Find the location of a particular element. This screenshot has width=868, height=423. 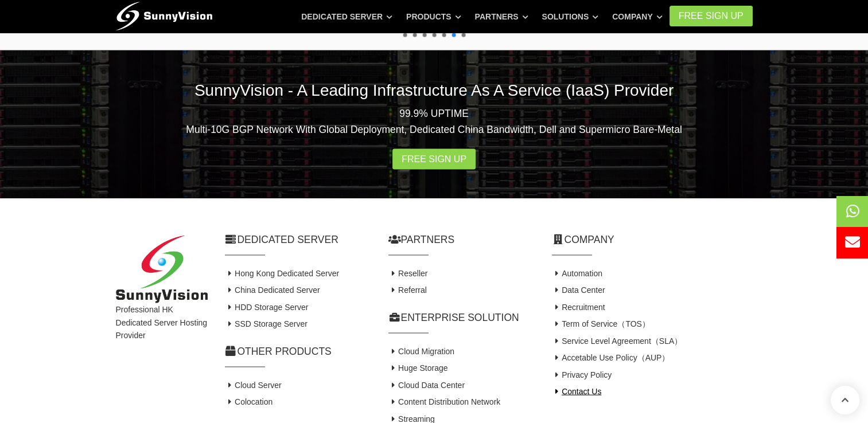

a: Products is located at coordinates (434, 17).